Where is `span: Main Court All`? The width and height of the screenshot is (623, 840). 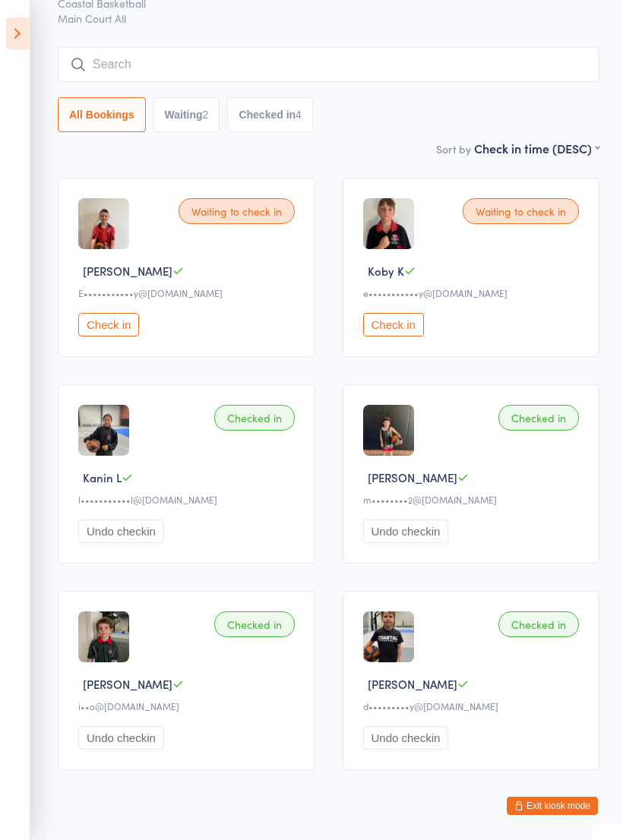 span: Main Court All is located at coordinates (328, 18).